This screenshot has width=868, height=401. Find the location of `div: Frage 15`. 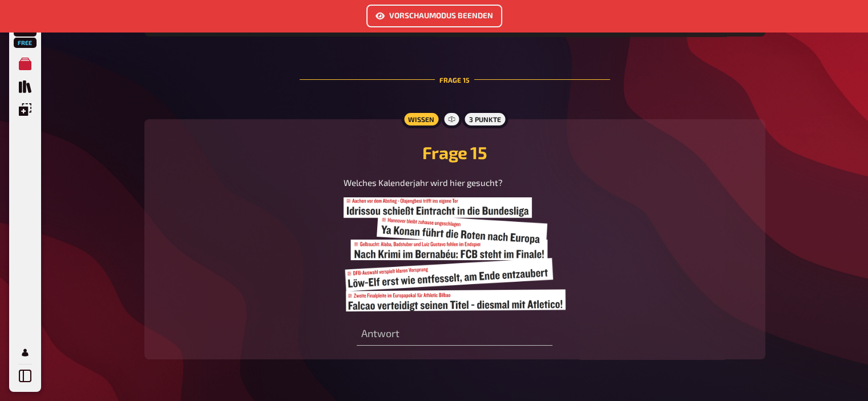

div: Frage 15 is located at coordinates (455, 80).